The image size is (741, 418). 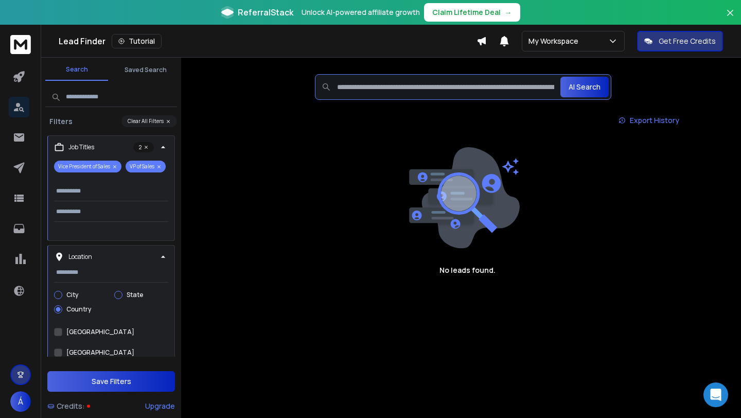 What do you see at coordinates (555, 41) in the screenshot?
I see `p: My Workspace` at bounding box center [555, 41].